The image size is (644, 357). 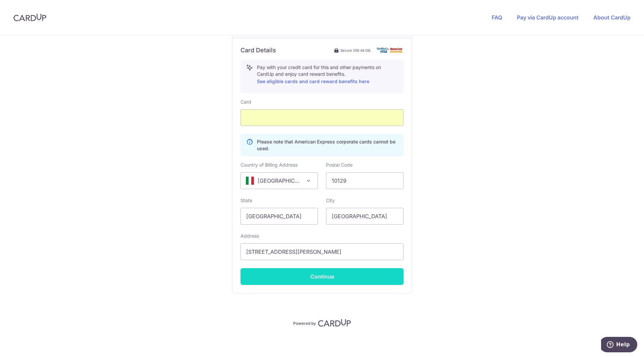 What do you see at coordinates (327, 145) in the screenshot?
I see `p: Please note that American Express corporate cards cannot be used.` at bounding box center [327, 145].